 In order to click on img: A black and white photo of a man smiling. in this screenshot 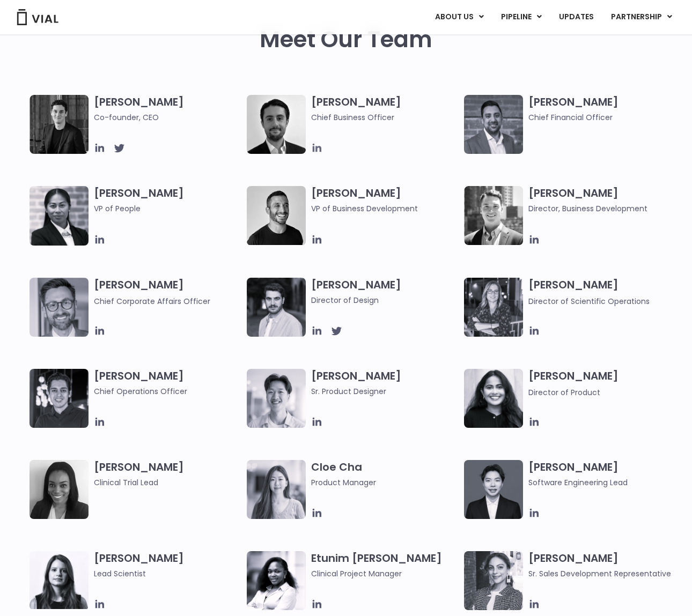, I will do `click(276, 216)`.